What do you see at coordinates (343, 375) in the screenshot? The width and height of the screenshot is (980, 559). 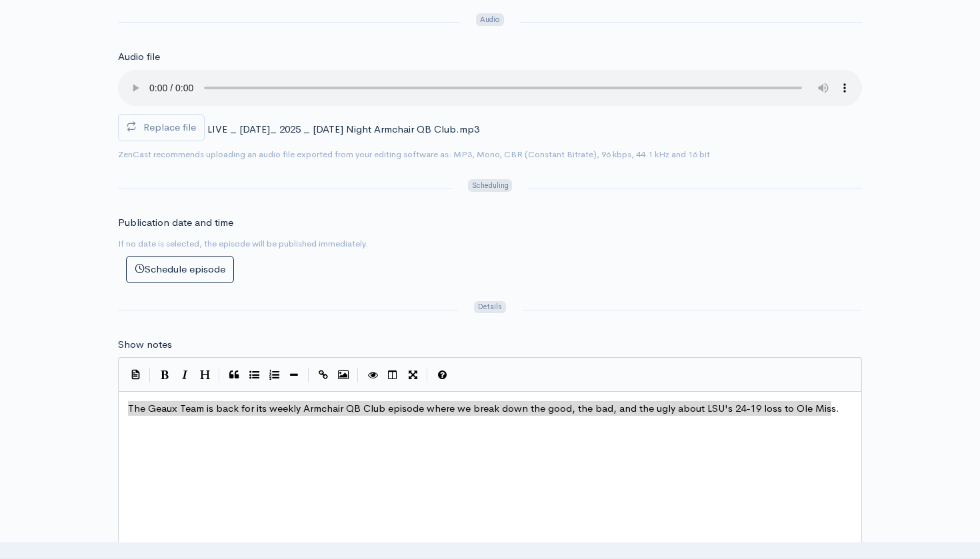 I see `button: Insert Image` at bounding box center [343, 375].